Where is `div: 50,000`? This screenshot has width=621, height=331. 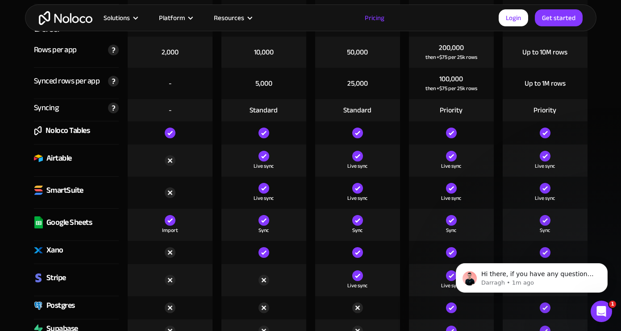 div: 50,000 is located at coordinates (357, 52).